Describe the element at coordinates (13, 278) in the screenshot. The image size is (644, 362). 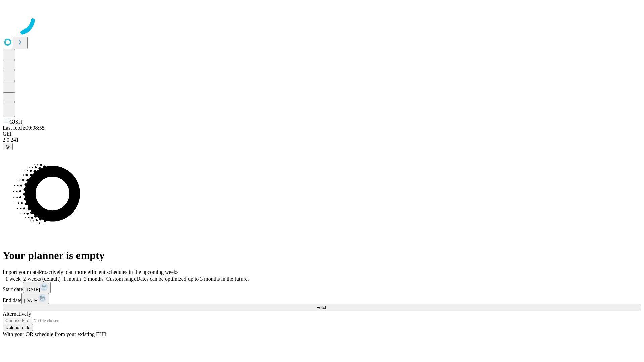
I see `span: 1 week` at that location.